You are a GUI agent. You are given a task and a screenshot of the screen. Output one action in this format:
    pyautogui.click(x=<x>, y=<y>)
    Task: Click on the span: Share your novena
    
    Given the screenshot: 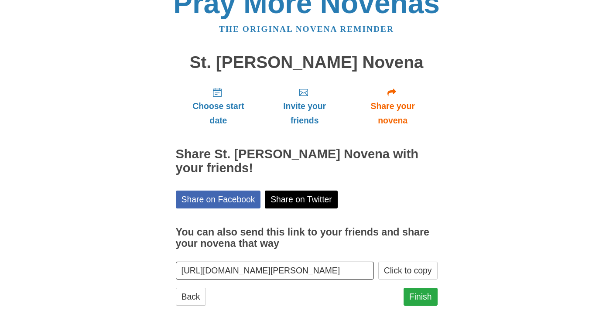 What is the action you would take?
    pyautogui.click(x=392, y=113)
    